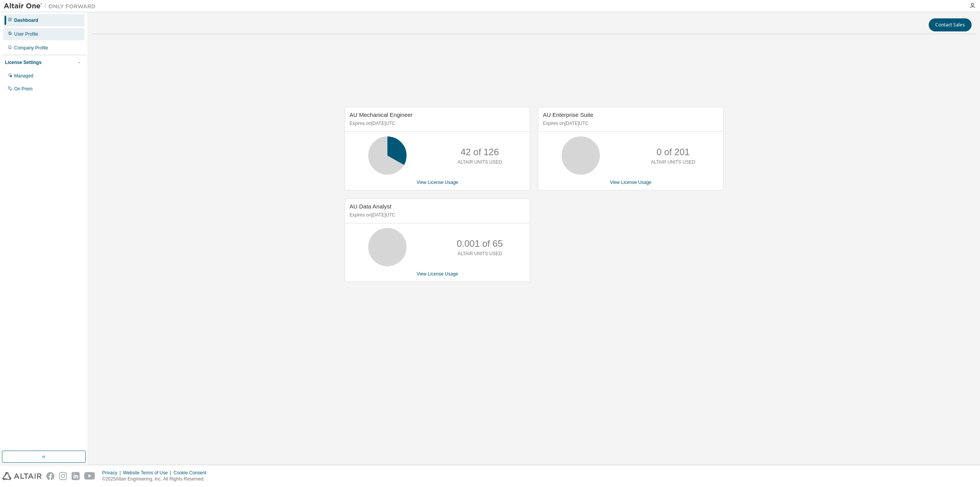  I want to click on button: Contact Sales, so click(951, 25).